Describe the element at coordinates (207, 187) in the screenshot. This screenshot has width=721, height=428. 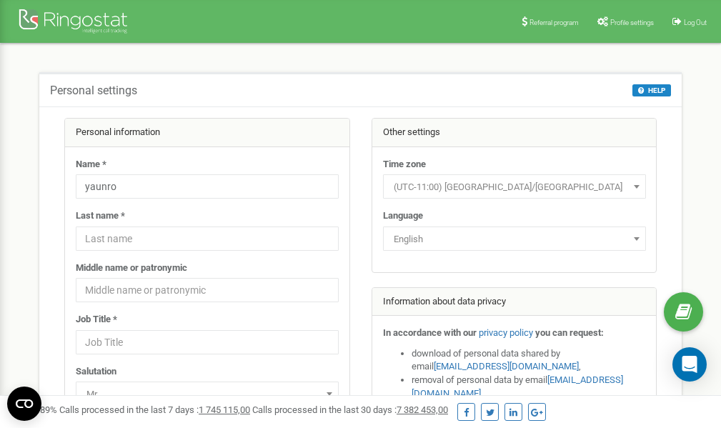
I see `input: Name` at that location.